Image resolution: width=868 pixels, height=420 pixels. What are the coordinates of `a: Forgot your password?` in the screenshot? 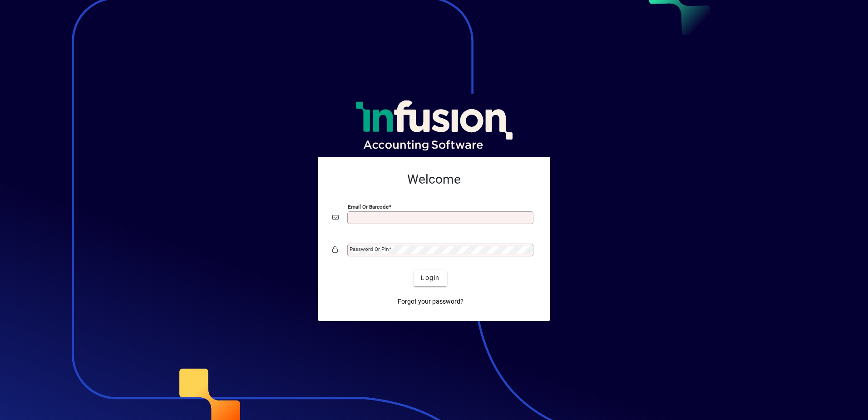 It's located at (431, 302).